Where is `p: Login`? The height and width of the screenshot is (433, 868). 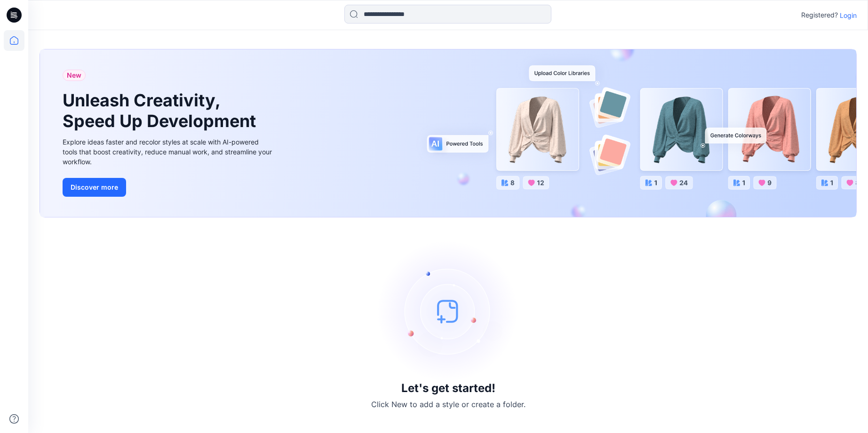
p: Login is located at coordinates (849, 15).